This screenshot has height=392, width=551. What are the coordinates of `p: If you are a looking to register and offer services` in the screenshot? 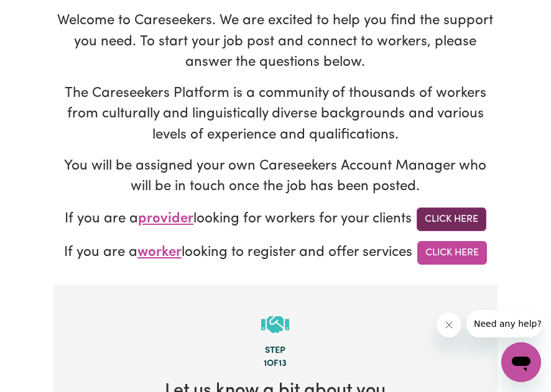 It's located at (276, 253).